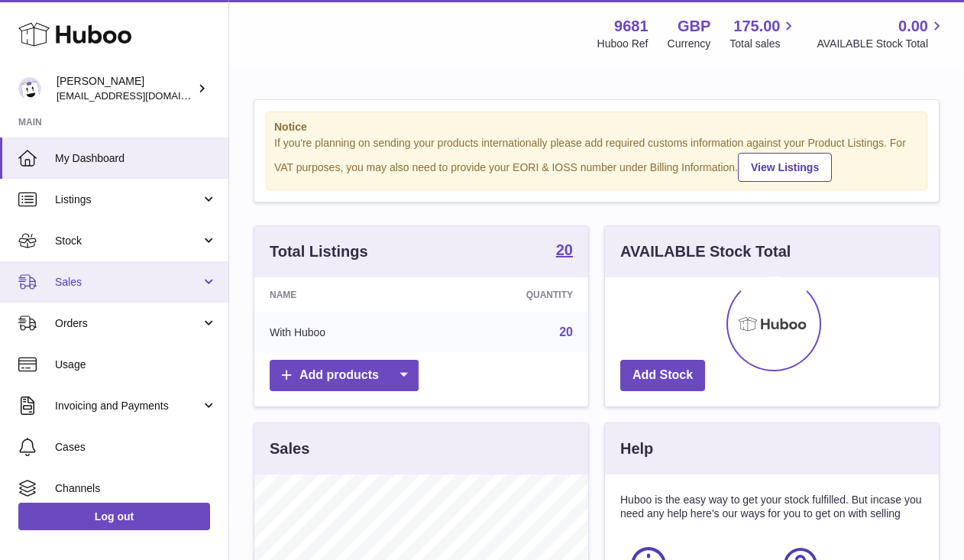 The image size is (964, 560). I want to click on span: Total sales, so click(763, 43).